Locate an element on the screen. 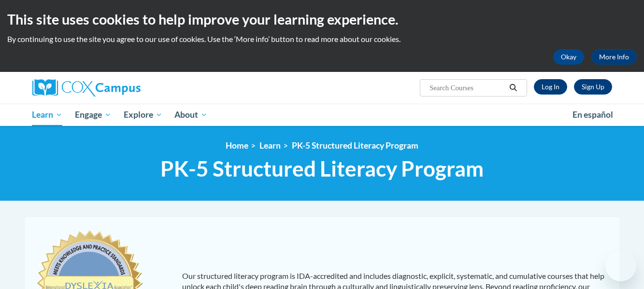 Image resolution: width=644 pixels, height=289 pixels. a: About is located at coordinates (191, 115).